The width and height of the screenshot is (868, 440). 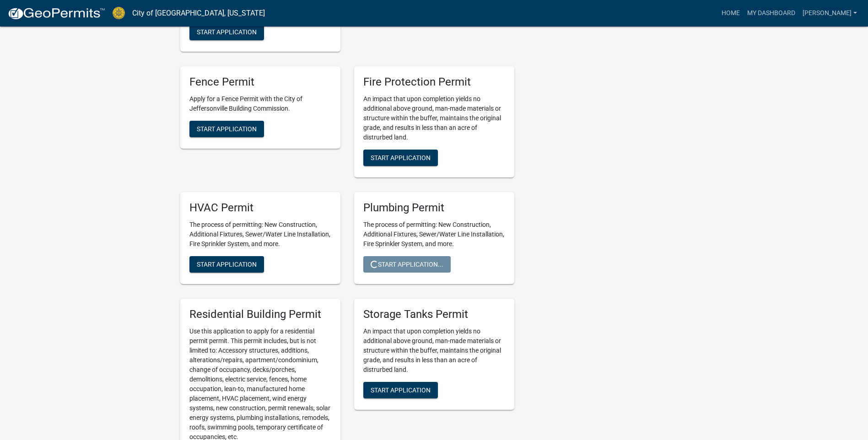 I want to click on button: Start Application..., so click(x=407, y=265).